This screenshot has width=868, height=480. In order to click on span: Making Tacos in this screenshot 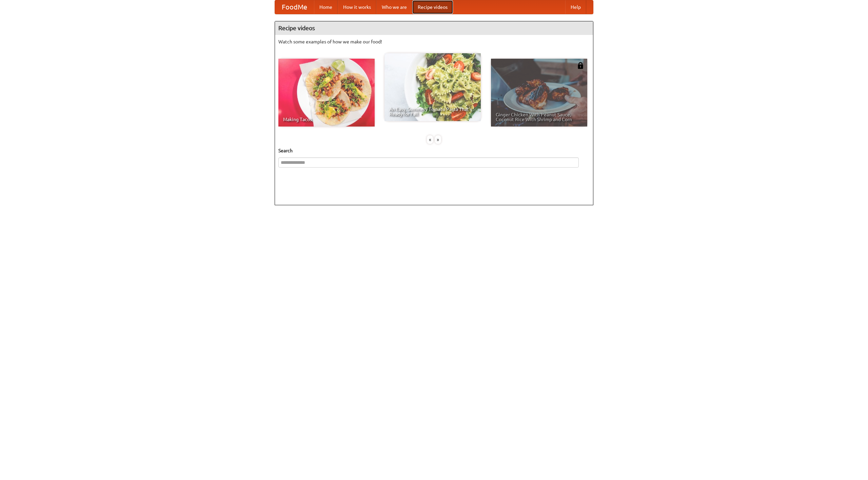, I will do `click(327, 119)`.